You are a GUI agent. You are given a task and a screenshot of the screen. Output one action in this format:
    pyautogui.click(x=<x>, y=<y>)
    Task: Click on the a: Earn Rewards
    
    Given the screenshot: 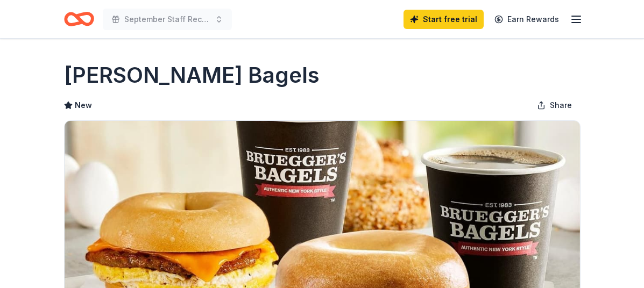 What is the action you would take?
    pyautogui.click(x=526, y=20)
    